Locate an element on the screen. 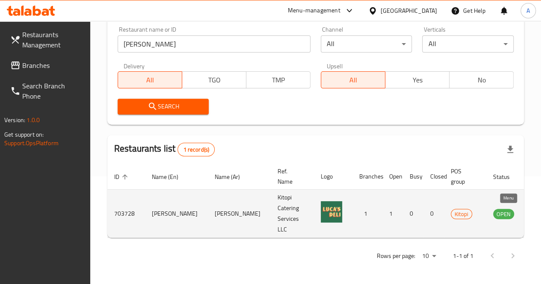 This screenshot has width=541, height=284. span: Search Branch Phone is located at coordinates (53, 91).